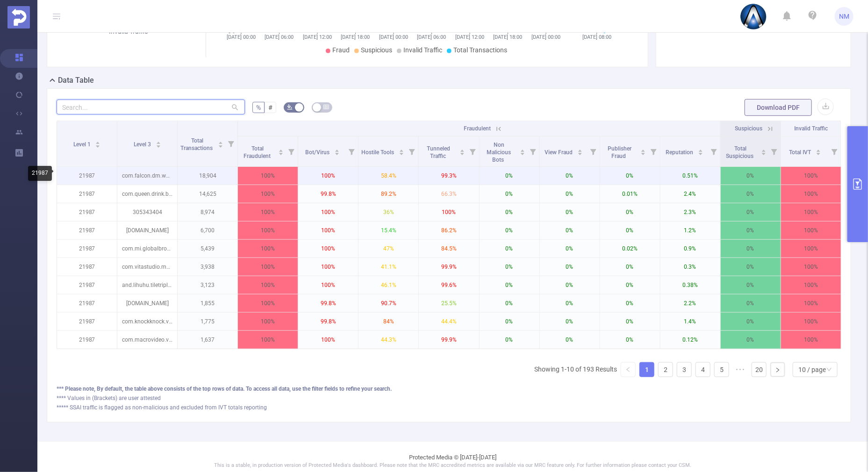 Image resolution: width=868 pixels, height=472 pixels. What do you see at coordinates (388, 249) in the screenshot?
I see `p: 47%` at bounding box center [388, 249].